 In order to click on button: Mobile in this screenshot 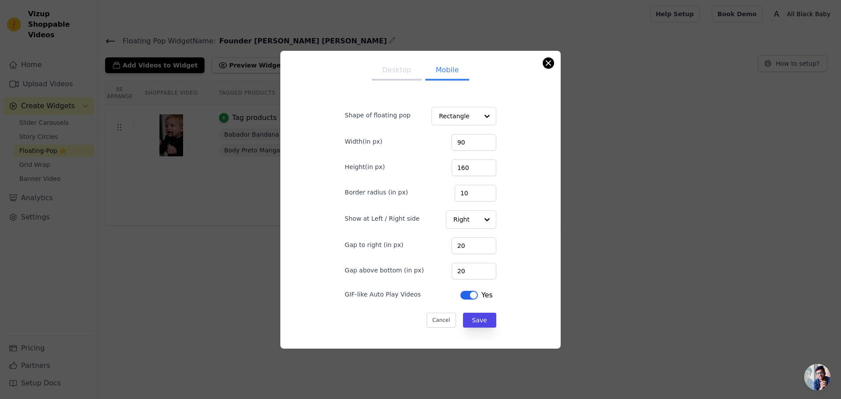, I will do `click(447, 71)`.